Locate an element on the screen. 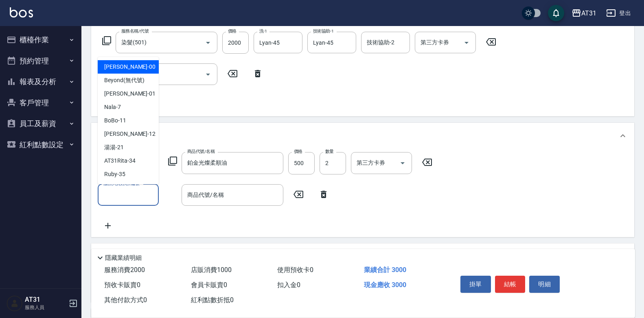 Image resolution: width=644 pixels, height=318 pixels. button: 登出 is located at coordinates (618, 13).